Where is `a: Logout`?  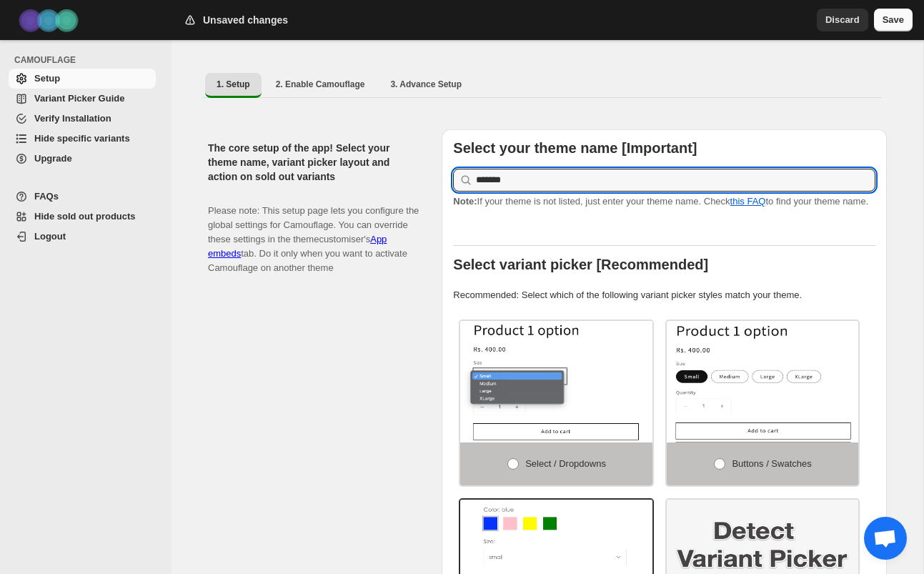
a: Logout is located at coordinates (82, 236).